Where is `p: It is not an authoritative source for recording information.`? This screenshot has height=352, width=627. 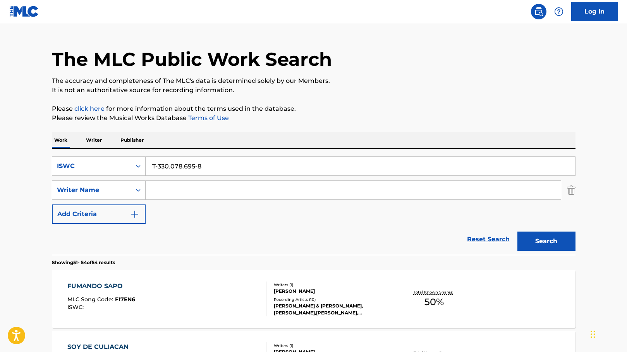 p: It is not an authoritative source for recording information. is located at coordinates (313, 90).